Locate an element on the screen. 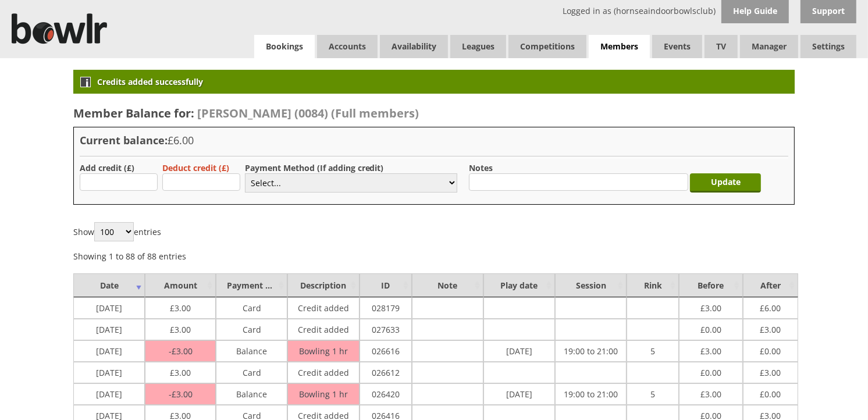 This screenshot has height=420, width=868. td: Date : activate to sort column ascending is located at coordinates (109, 285).